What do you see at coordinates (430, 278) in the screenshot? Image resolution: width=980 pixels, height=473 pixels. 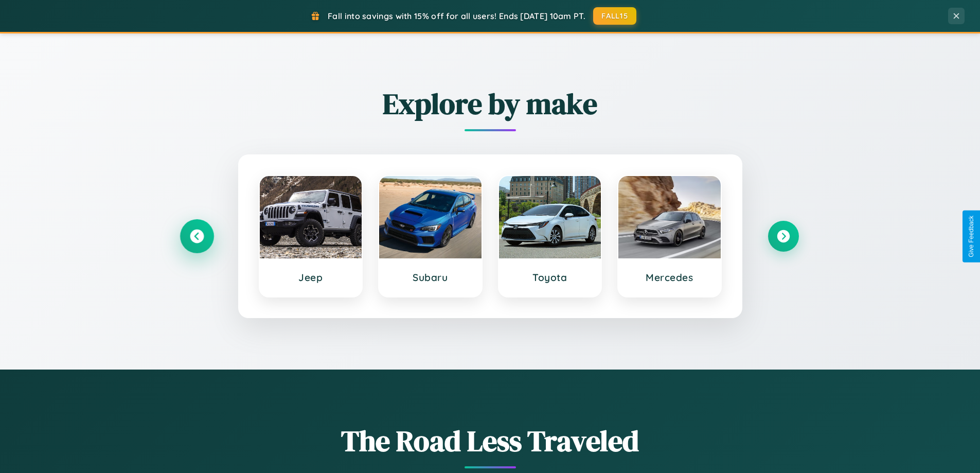 I see `h3: Subaru` at bounding box center [430, 278].